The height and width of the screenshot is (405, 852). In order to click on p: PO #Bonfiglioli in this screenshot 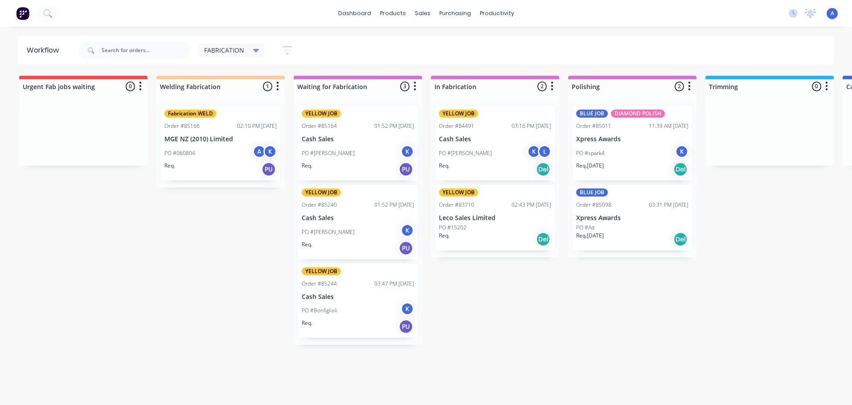, I will do `click(320, 311)`.